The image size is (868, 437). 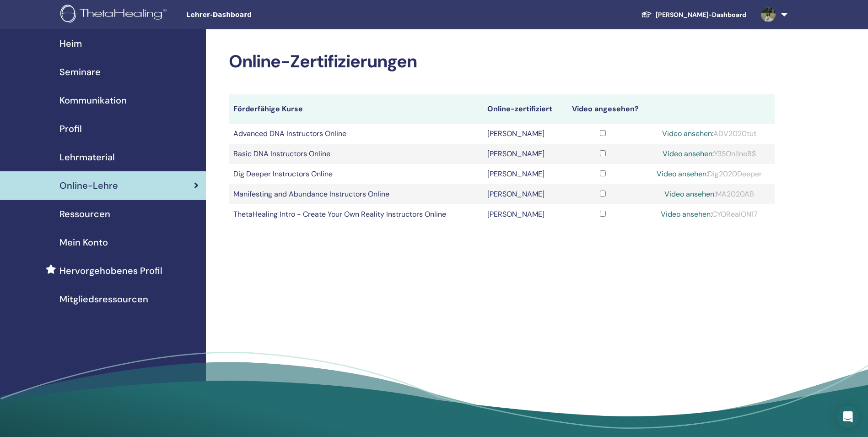 I want to click on span: Online-Lehre, so click(x=89, y=185).